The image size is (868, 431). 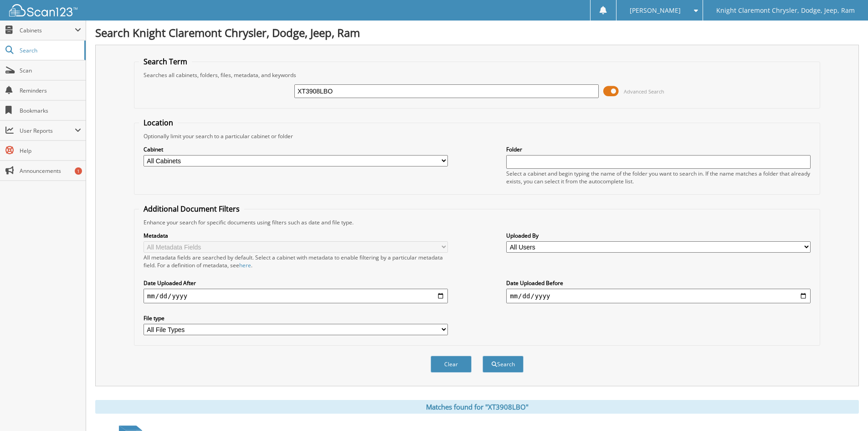 I want to click on div: All metadata fields are searched by default. Select a cabinet with metadata to enable filtering b..., so click(x=296, y=261).